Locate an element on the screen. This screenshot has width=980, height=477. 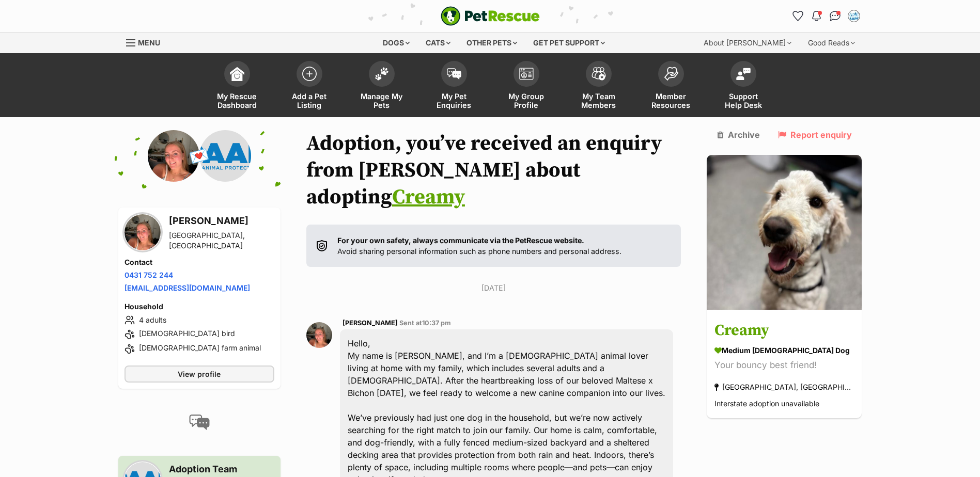
a: PetRescue is located at coordinates (490, 16).